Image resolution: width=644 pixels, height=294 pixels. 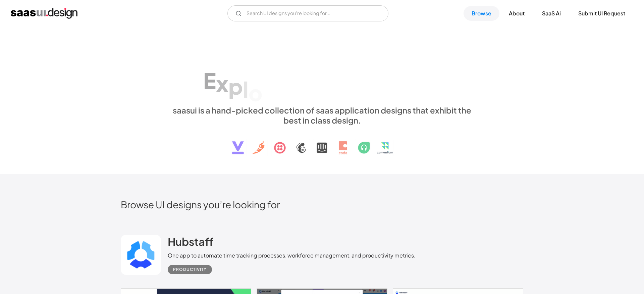 What do you see at coordinates (322, 73) in the screenshot?
I see `h1: Explore SaaS UI design patterns & interactions.` at bounding box center [322, 73].